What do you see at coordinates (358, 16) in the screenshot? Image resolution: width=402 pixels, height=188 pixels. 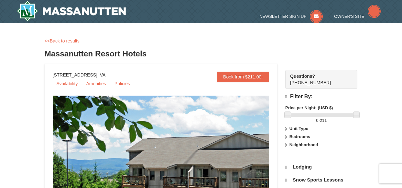 I see `a: Owner's Site` at bounding box center [358, 16].